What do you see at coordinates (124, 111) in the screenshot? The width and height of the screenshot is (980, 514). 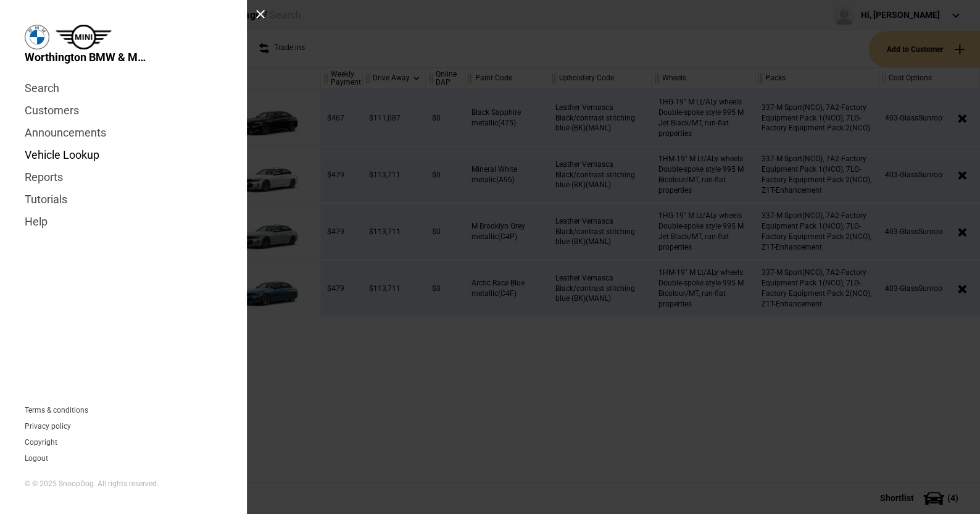 I see `a: Customers` at bounding box center [124, 111].